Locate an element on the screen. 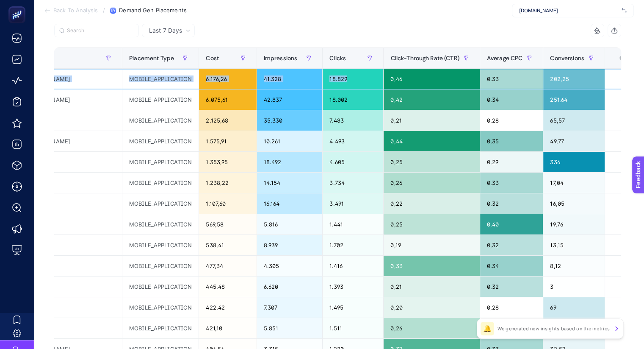  p: We generated new insights based on the metrics is located at coordinates (553, 328).